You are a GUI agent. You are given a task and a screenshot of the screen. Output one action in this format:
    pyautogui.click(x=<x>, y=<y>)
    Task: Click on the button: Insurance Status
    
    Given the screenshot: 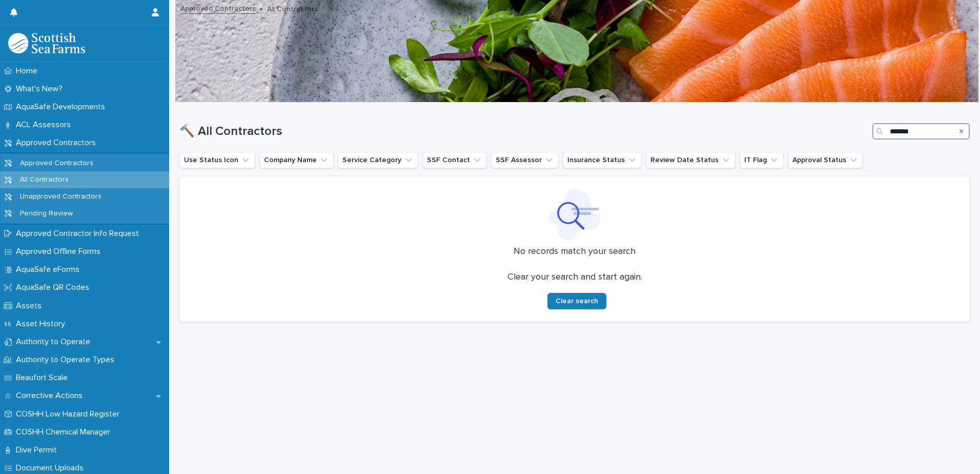 What is the action you would take?
    pyautogui.click(x=603, y=160)
    